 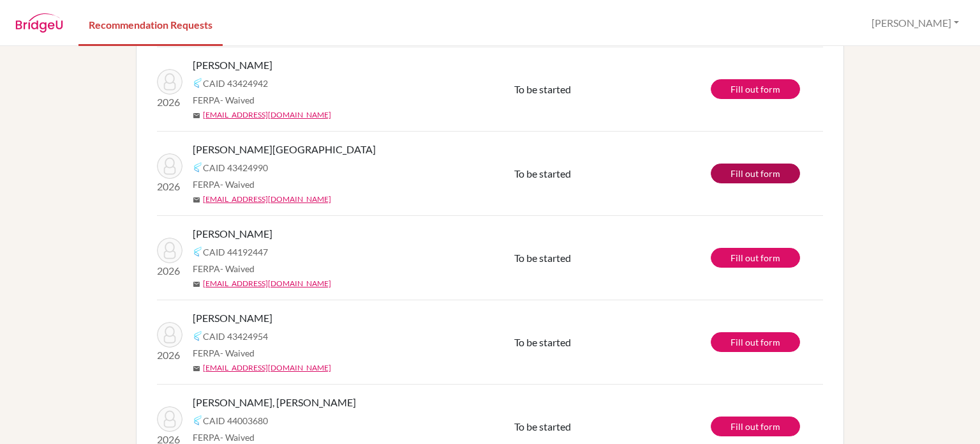 What do you see at coordinates (235, 167) in the screenshot?
I see `span: CAID 43424990` at bounding box center [235, 167].